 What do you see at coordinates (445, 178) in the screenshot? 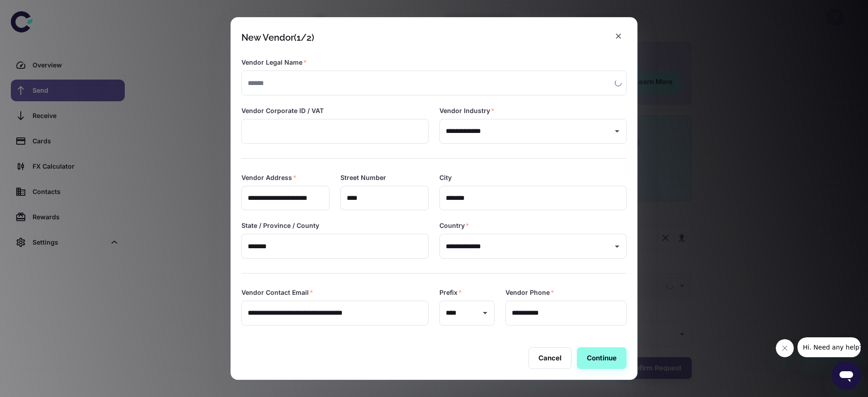
I see `label: City` at bounding box center [445, 178].